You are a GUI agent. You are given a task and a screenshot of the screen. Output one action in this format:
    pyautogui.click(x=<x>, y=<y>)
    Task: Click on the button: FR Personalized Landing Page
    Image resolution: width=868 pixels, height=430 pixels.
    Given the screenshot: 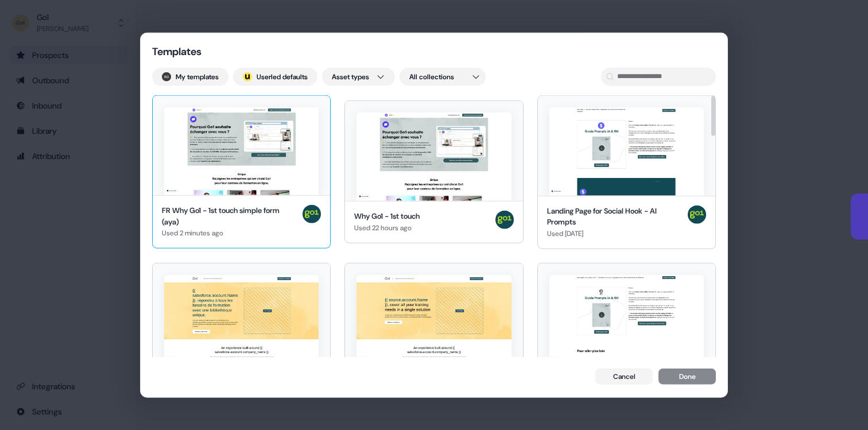 What is the action you would take?
    pyautogui.click(x=241, y=334)
    